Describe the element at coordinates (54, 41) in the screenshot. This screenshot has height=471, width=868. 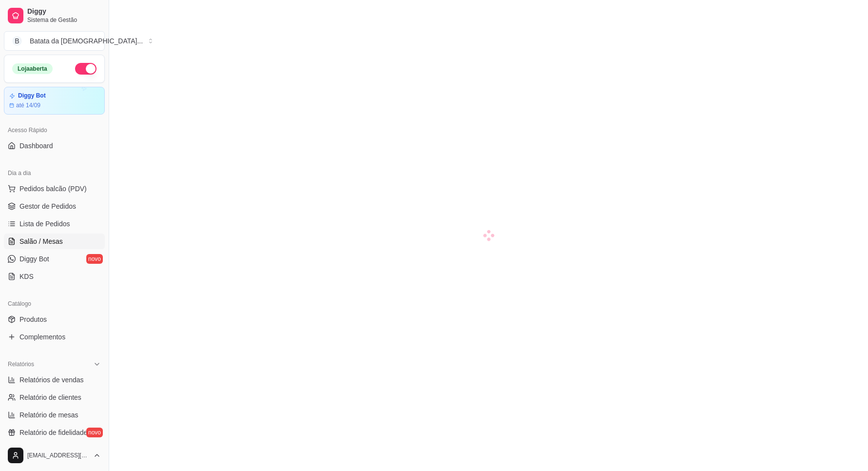
I see `button: Select a team` at that location.